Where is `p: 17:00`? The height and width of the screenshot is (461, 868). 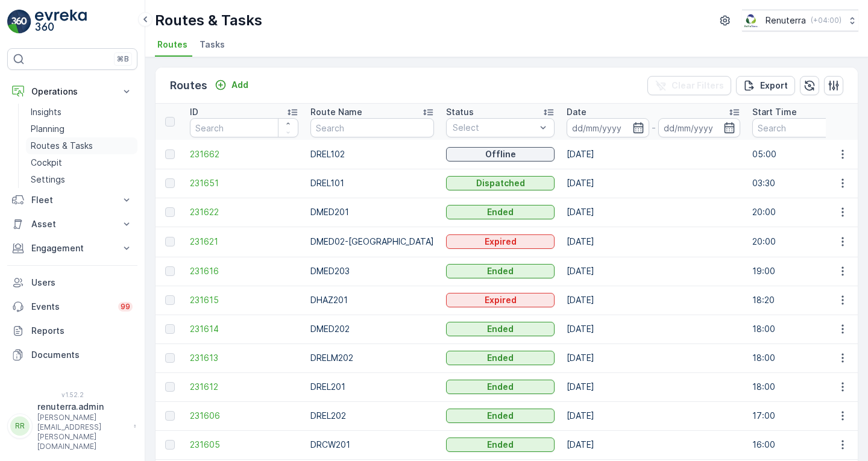 p: 17:00 is located at coordinates (807, 416).